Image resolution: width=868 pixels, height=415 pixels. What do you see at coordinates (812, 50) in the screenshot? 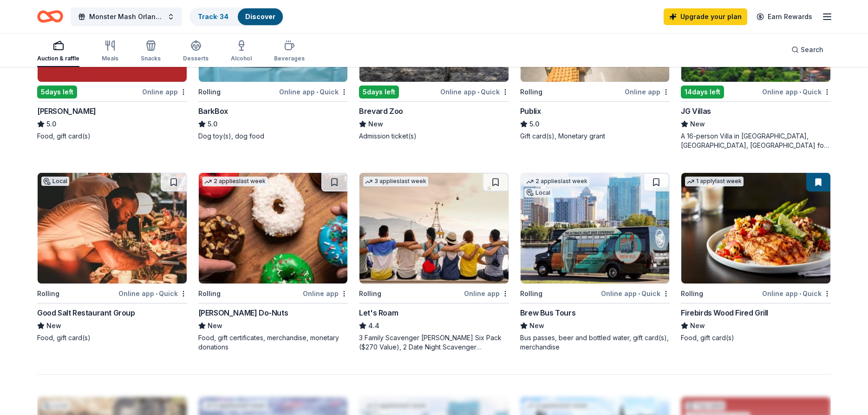
I see `span: Search` at bounding box center [812, 50].